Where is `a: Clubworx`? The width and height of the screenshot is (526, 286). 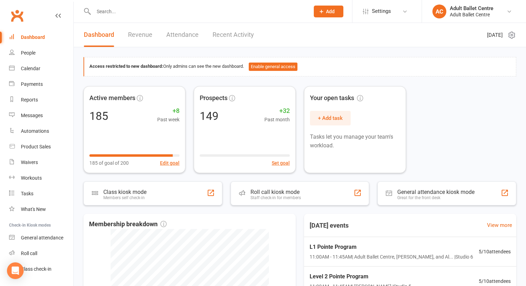
a: Clubworx is located at coordinates (17, 16).